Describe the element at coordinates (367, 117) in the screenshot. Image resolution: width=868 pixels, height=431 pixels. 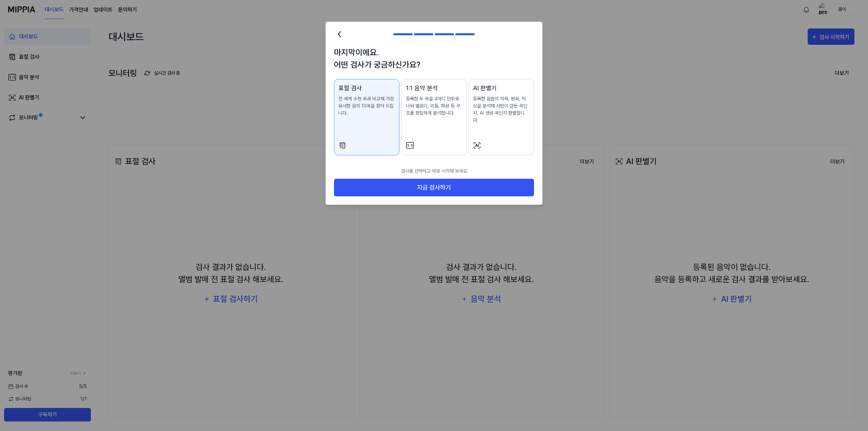
I see `button: 표절 검사전 세계 수천 곡과 비교해 가장 유사한 음악 10곡을 찾아 드립니다.` at that location.